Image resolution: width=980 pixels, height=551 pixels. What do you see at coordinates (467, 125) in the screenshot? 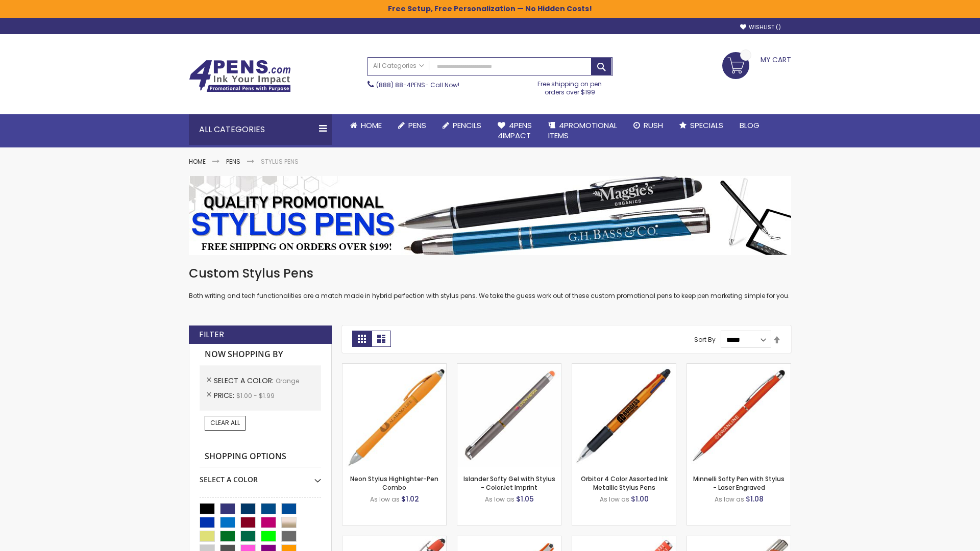
I see `span: Pencils` at bounding box center [467, 125].